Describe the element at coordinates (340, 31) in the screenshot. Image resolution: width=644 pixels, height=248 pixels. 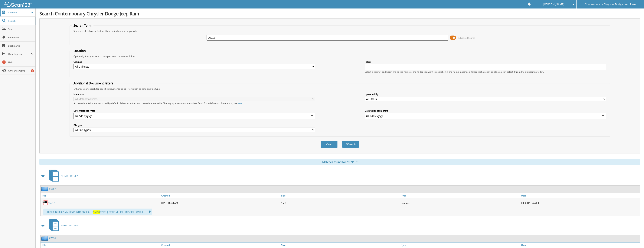
I see `div: Searches all cabinets, folders, files, metadata, and keywords` at that location.